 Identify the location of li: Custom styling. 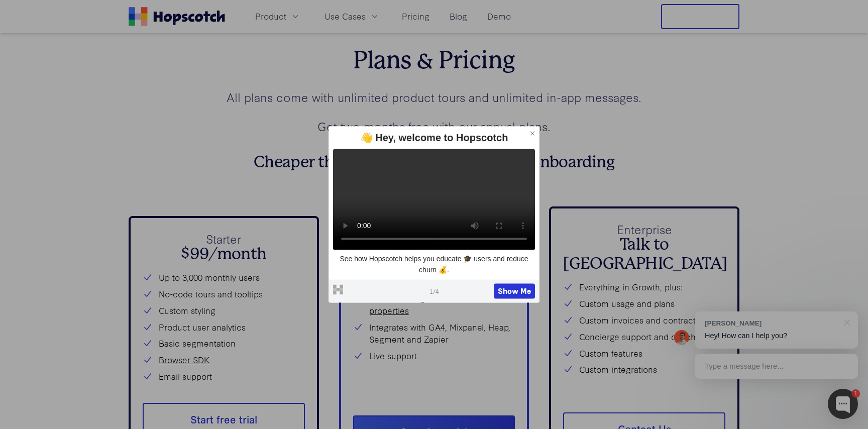
(224, 311).